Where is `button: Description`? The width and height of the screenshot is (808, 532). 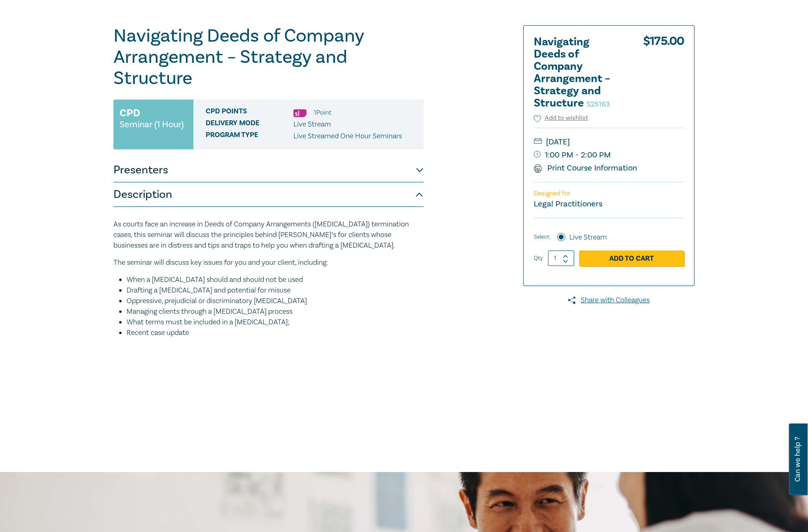
button: Description is located at coordinates (268, 194).